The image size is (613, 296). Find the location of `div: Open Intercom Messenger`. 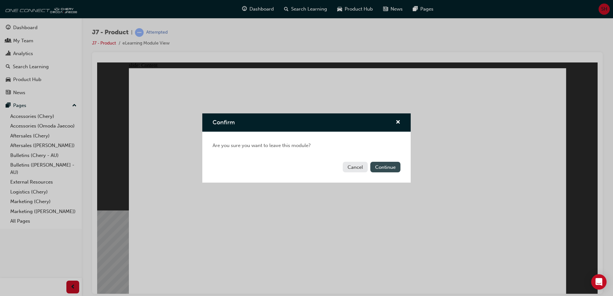

div: Open Intercom Messenger is located at coordinates (599, 282).